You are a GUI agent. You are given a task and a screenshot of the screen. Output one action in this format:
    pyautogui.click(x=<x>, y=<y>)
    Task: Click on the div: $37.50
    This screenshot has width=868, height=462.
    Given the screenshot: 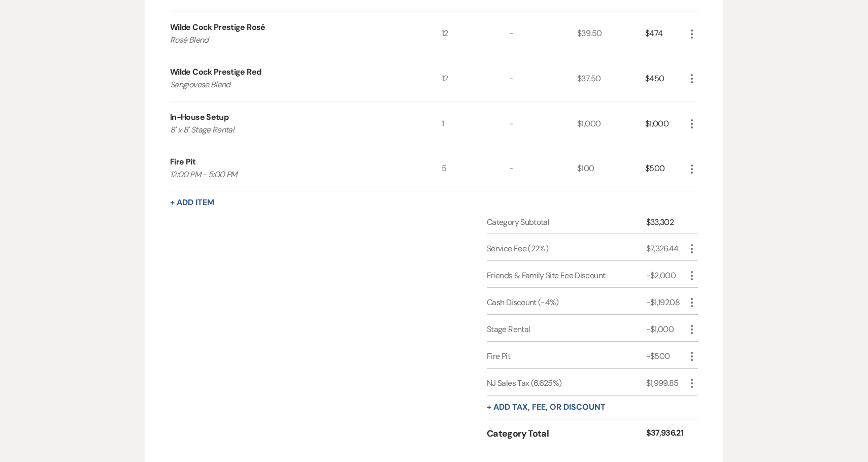 What is the action you would take?
    pyautogui.click(x=611, y=79)
    